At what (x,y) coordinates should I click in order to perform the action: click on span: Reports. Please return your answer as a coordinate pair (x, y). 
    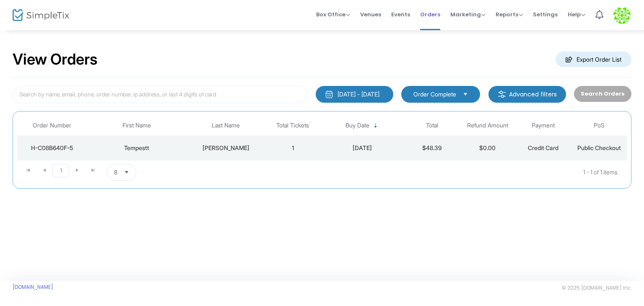
    Looking at the image, I should click on (509, 14).